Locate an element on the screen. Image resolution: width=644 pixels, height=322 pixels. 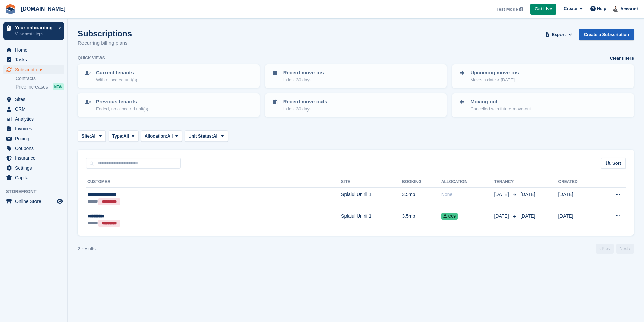
a: Preview store is located at coordinates (60, 201).